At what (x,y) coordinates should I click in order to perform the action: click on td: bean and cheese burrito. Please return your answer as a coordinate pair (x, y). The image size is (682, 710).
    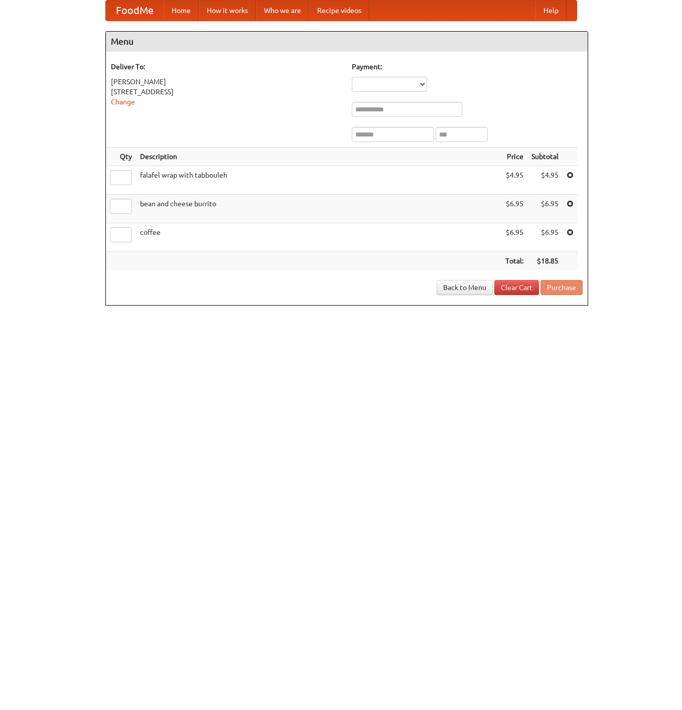
    Looking at the image, I should click on (319, 209).